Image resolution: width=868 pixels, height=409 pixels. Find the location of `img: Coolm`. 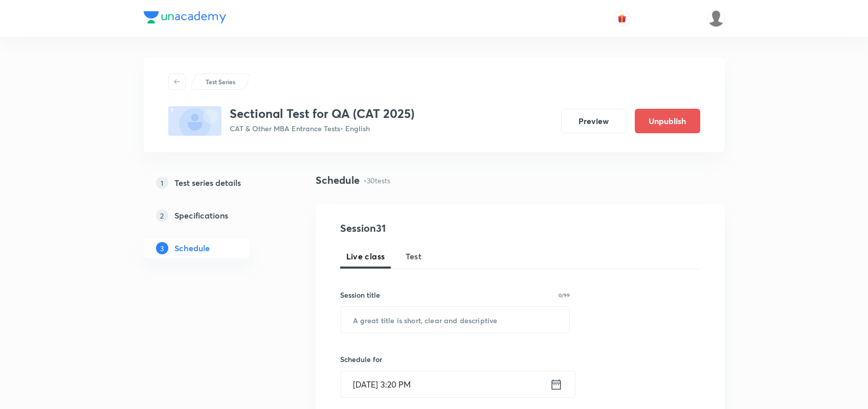

img: Coolm is located at coordinates (716, 18).